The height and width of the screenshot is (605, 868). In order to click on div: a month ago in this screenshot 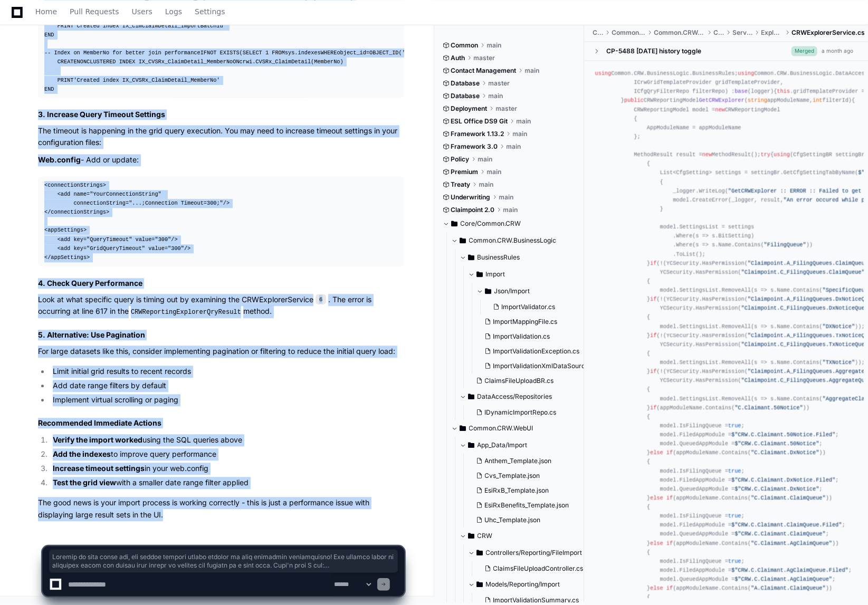, I will do `click(838, 51)`.